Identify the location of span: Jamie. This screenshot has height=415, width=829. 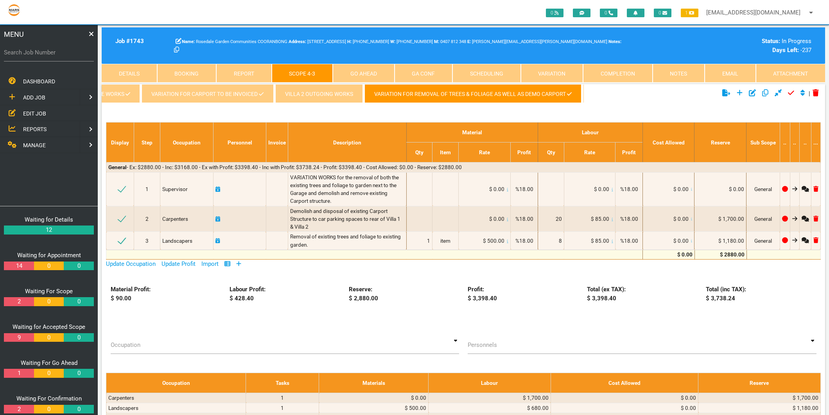
(450, 41).